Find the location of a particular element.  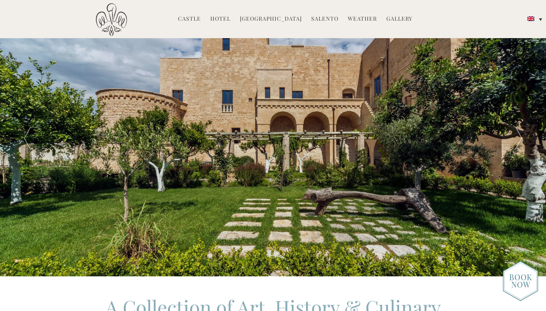

img: new-booknow.png is located at coordinates (520, 281).